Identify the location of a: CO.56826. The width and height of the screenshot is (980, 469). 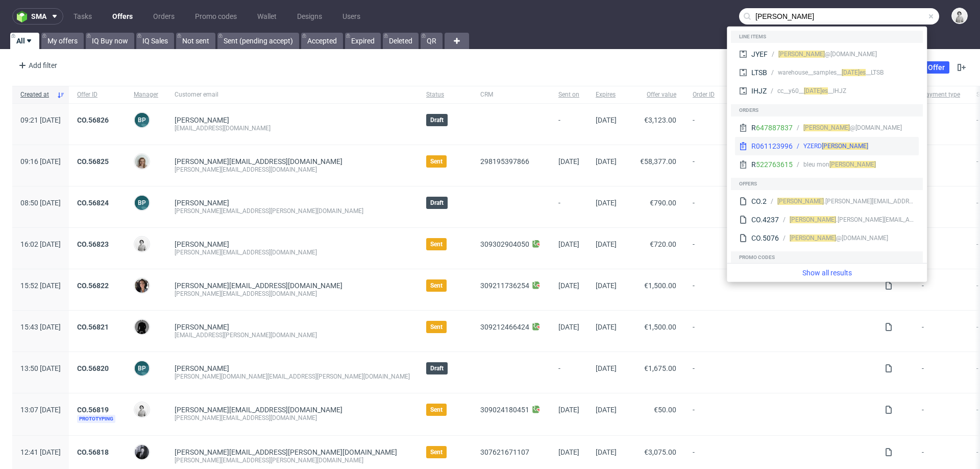
(93, 120).